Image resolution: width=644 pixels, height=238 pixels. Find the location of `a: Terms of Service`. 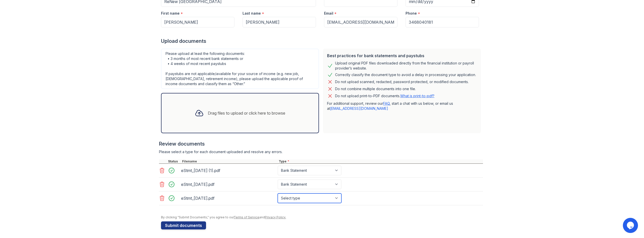

a: Terms of Service is located at coordinates (247, 217).